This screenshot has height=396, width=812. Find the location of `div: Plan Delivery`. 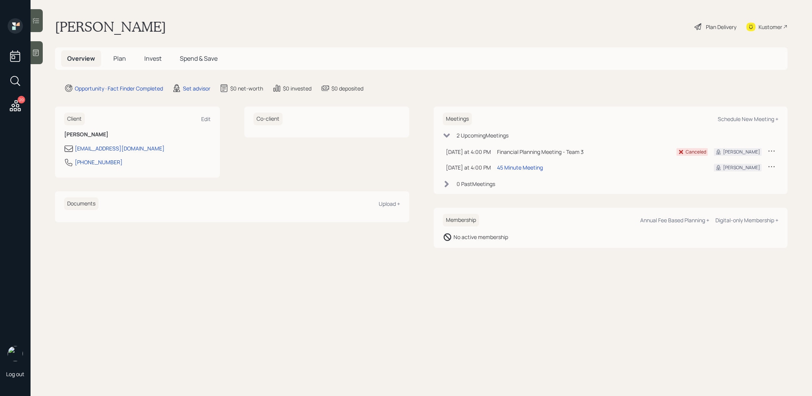

div: Plan Delivery is located at coordinates (721, 27).